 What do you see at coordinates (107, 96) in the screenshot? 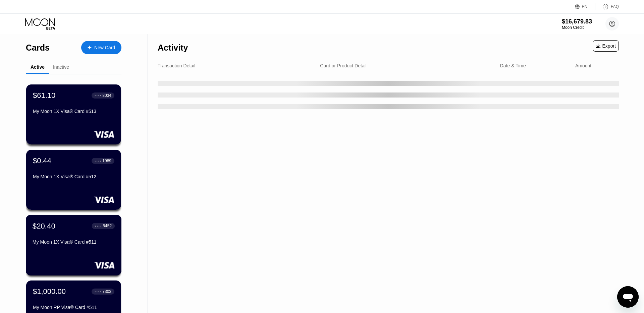
I see `div: 8034` at bounding box center [107, 96].